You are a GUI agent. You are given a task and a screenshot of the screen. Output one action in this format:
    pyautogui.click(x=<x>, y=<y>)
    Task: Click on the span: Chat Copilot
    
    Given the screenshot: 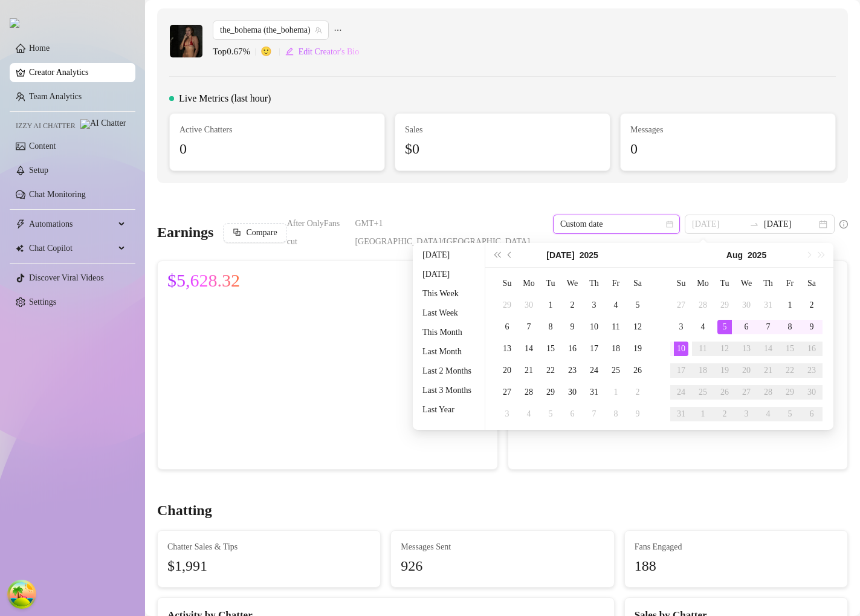 What is the action you would take?
    pyautogui.click(x=72, y=248)
    